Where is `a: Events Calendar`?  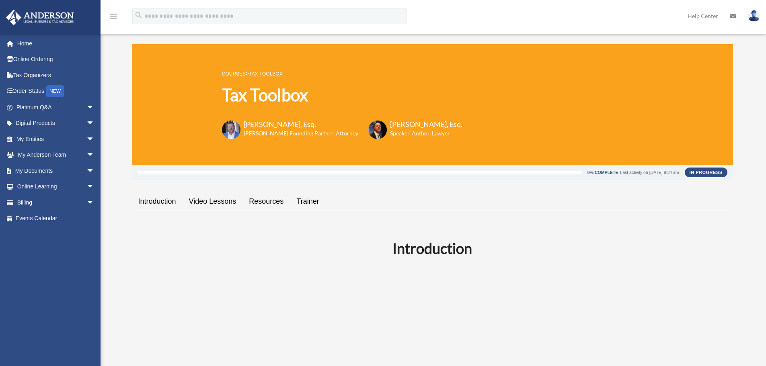 a: Events Calendar is located at coordinates (56, 219).